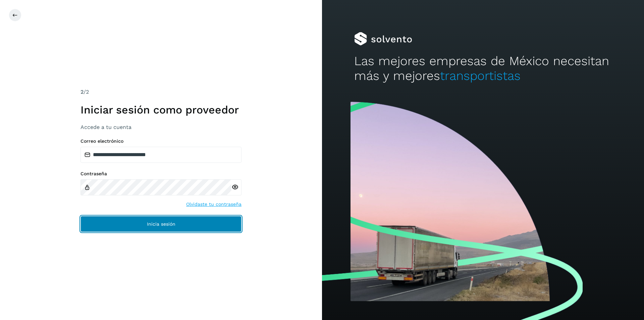 The width and height of the screenshot is (644, 320). I want to click on a: Olvidaste tu contraseña, so click(214, 204).